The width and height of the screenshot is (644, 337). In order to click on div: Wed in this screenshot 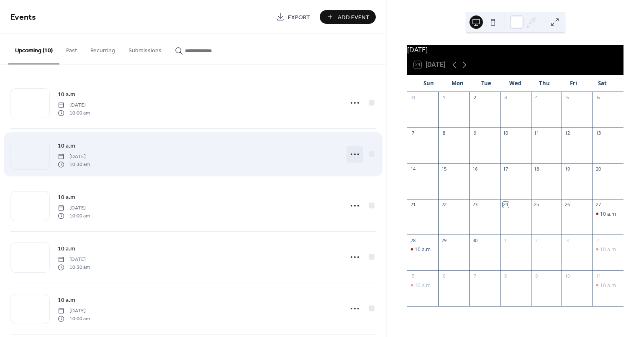, I will do `click(515, 84)`.